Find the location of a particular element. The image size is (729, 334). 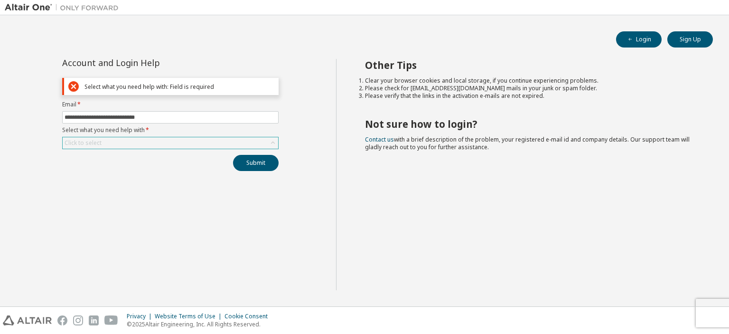

div: Website Terms of Use is located at coordinates (189, 316).